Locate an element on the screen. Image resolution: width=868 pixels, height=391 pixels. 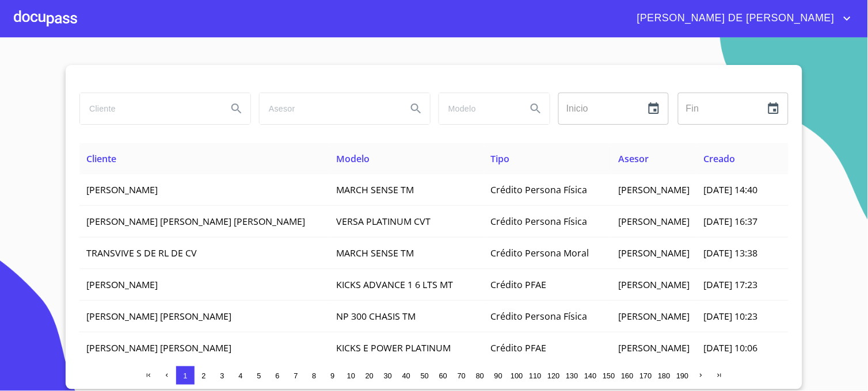
span: 50 is located at coordinates (425, 375).